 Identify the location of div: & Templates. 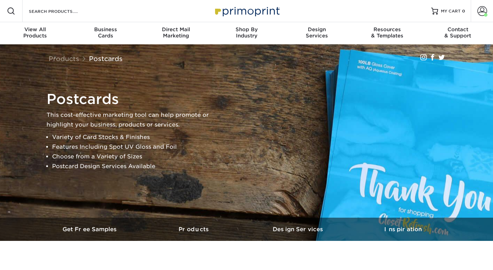
(387, 33).